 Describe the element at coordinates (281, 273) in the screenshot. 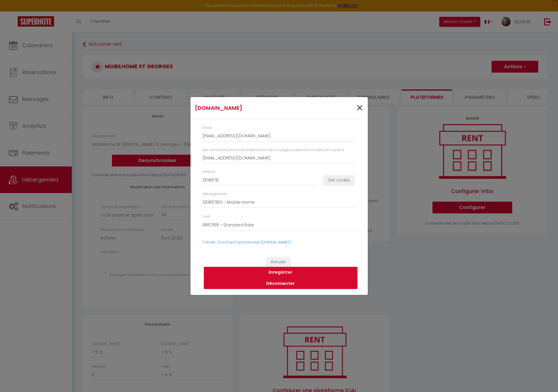

I see `button: Enregistrer` at that location.